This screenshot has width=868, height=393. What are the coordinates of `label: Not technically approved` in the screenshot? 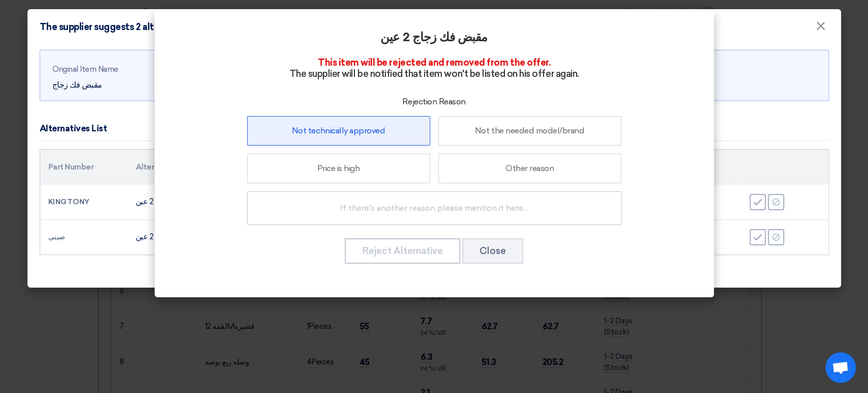 It's located at (339, 131).